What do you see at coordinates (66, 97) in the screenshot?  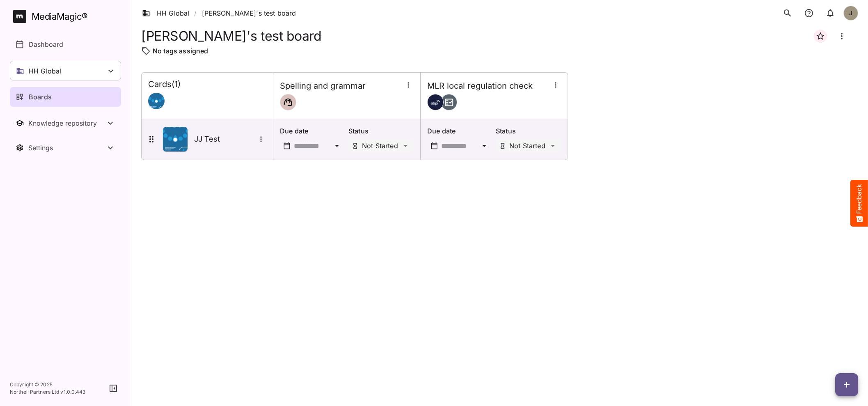 I see `a: Boards` at bounding box center [66, 97].